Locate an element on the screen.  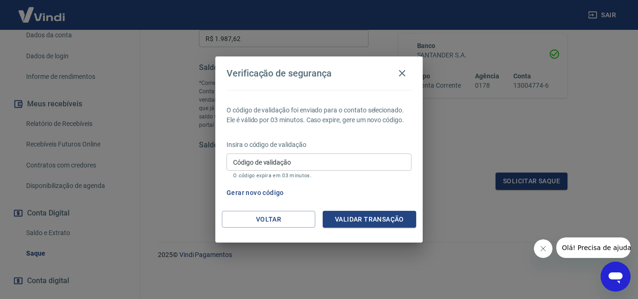
button: Validar transação is located at coordinates (369, 219).